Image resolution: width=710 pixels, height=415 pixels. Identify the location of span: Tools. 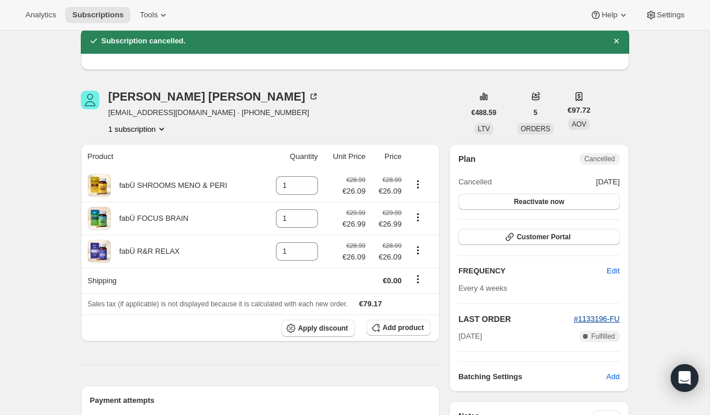
(148, 15).